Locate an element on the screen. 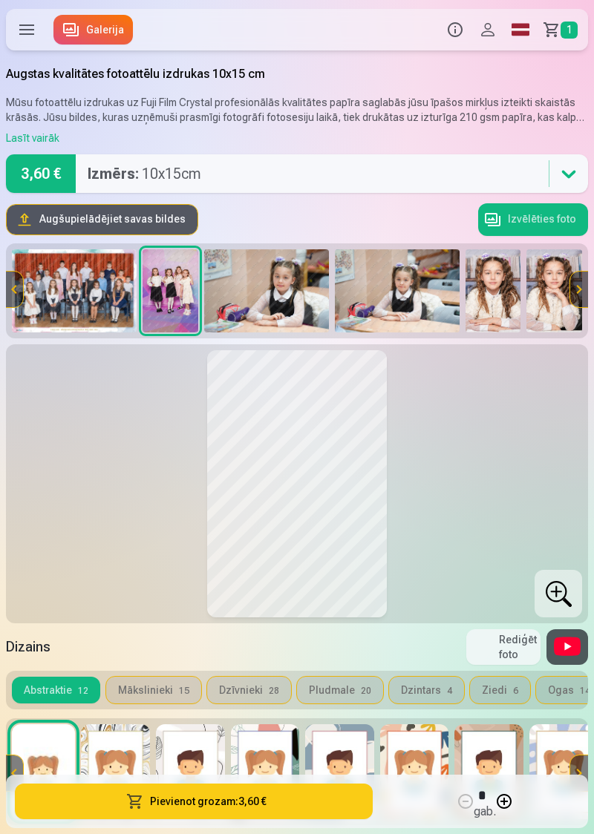  h5: Dizains is located at coordinates (28, 647).